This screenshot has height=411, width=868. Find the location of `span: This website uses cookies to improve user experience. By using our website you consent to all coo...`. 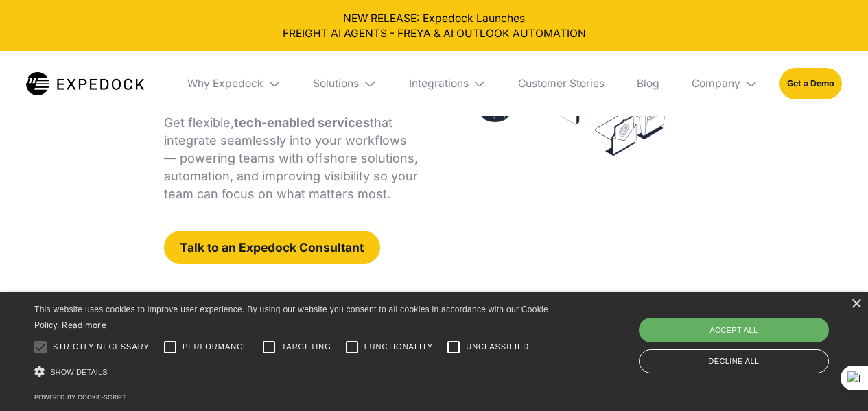

span: This website uses cookies to improve user experience. By using our website you consent to all coo... is located at coordinates (291, 317).